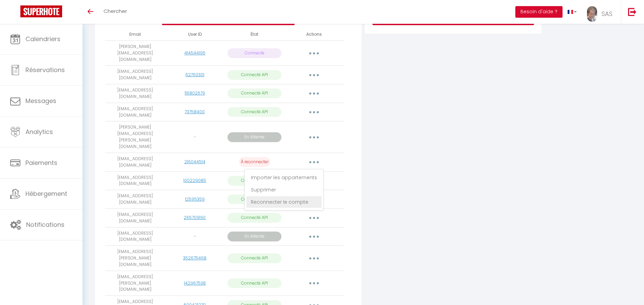  What do you see at coordinates (115, 11) in the screenshot?
I see `span: Chercher` at bounding box center [115, 11].